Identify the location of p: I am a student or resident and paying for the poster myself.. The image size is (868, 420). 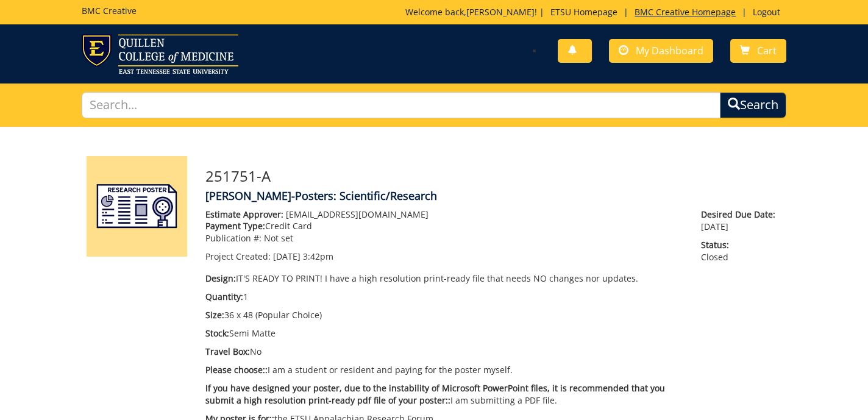
(444, 370).